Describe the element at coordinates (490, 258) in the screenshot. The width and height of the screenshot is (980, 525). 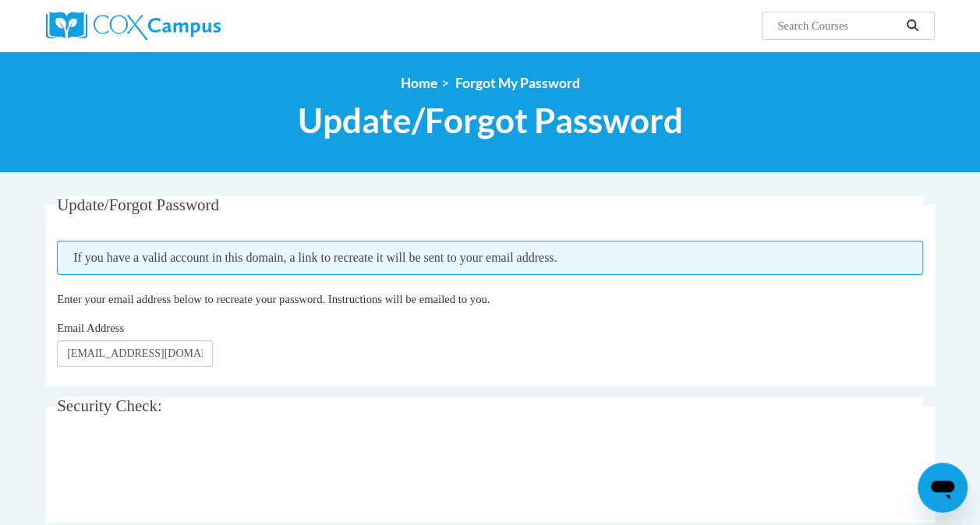
I see `span: If you have a valid account in this domain, a link to recreate it will be sent to your email addr...` at that location.